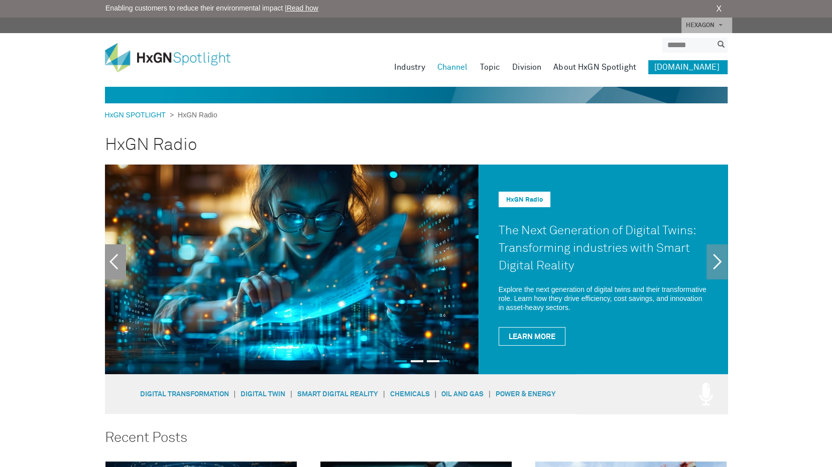  I want to click on a: Previous, so click(115, 262).